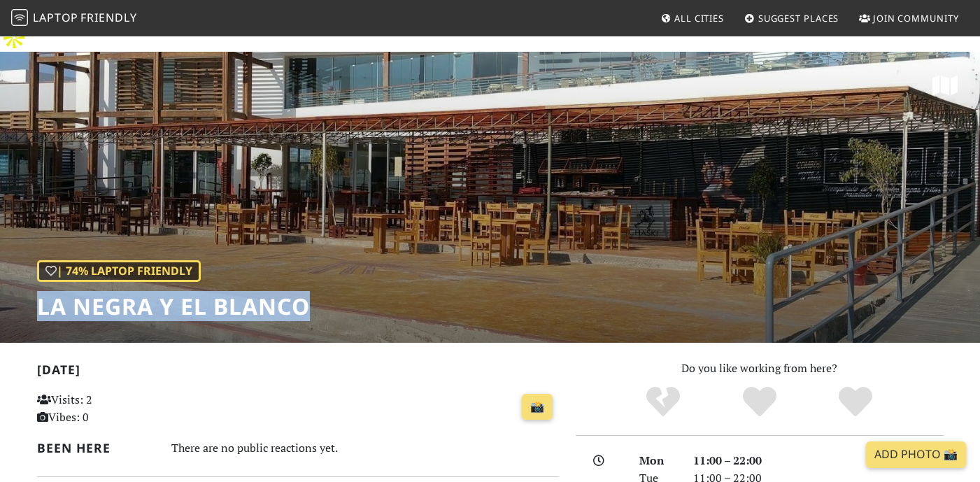 The height and width of the screenshot is (482, 980). I want to click on div: There are no public reactions yet., so click(366, 448).